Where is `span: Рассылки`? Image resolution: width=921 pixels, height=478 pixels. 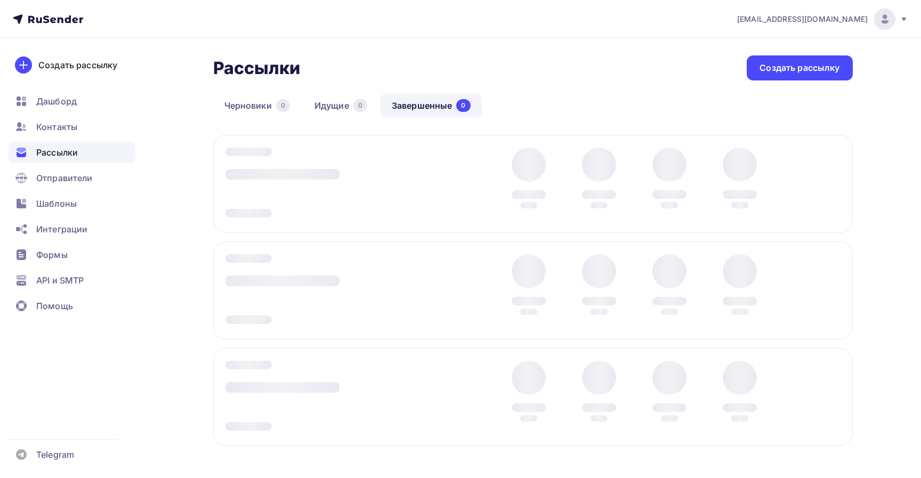 span: Рассылки is located at coordinates (57, 152).